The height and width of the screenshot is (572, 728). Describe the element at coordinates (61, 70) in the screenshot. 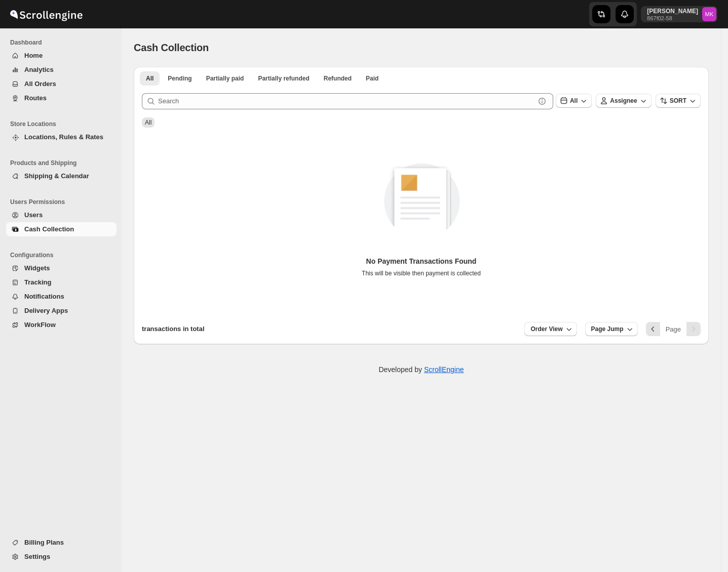

I see `button: Analytics` at that location.